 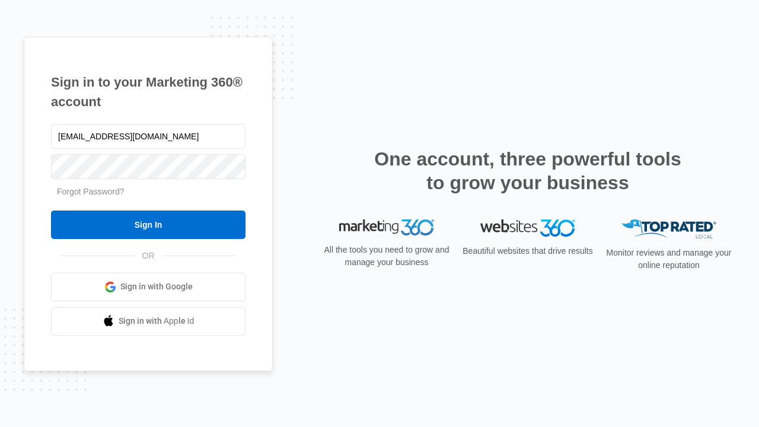 I want to click on img: Marketing 360, so click(x=386, y=228).